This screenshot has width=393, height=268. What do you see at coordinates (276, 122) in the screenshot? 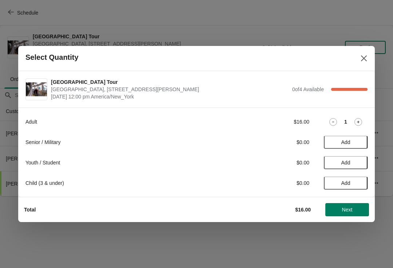
I see `div: $16.00` at bounding box center [276, 122].